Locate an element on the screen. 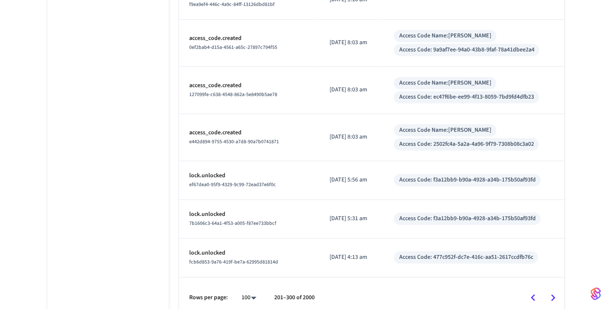  p: 201–300 of 2000 is located at coordinates (294, 297).